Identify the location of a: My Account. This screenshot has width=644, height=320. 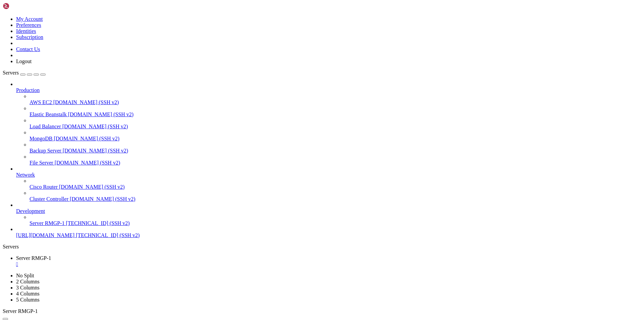
(30, 19).